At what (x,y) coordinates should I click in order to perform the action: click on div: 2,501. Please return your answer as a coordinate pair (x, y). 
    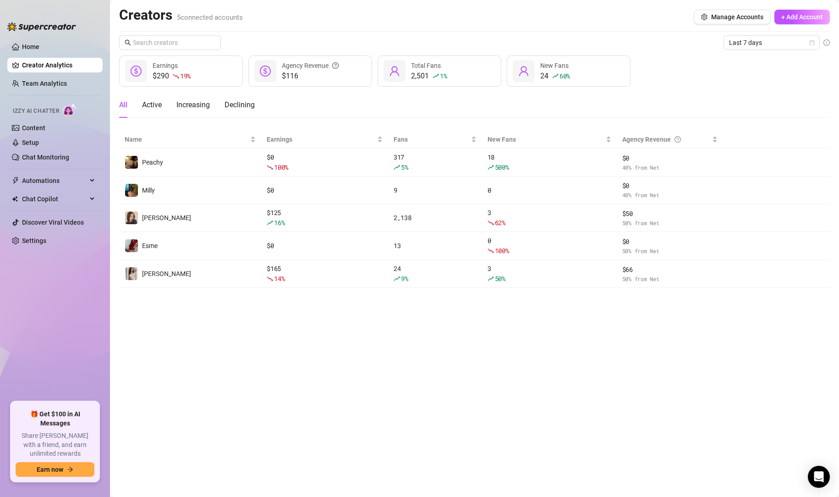
    Looking at the image, I should click on (429, 76).